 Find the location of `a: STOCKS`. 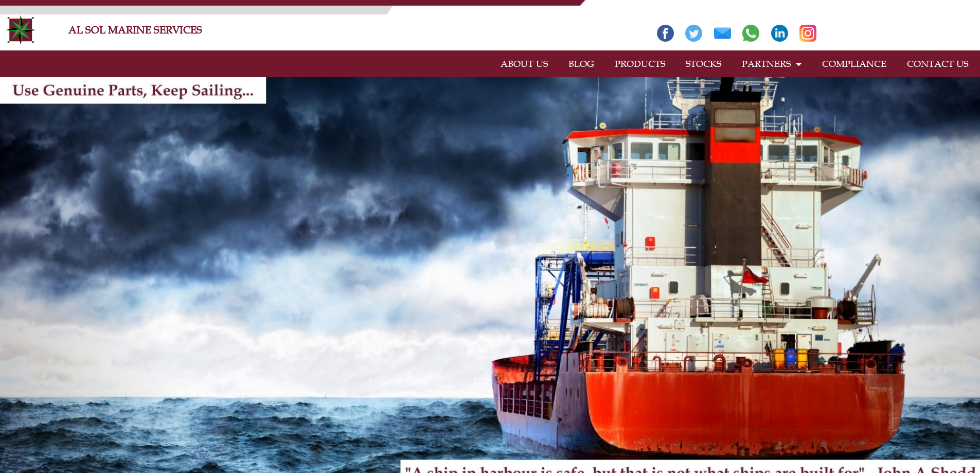

a: STOCKS is located at coordinates (704, 64).